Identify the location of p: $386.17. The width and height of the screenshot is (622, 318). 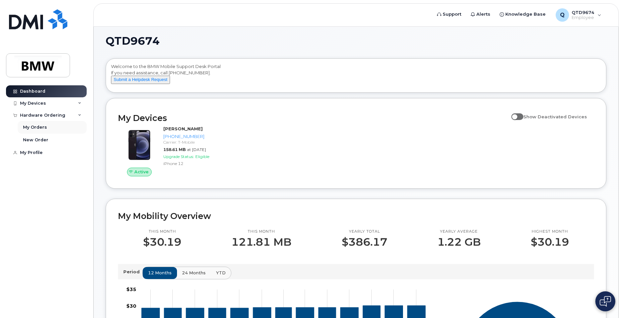
(364, 242).